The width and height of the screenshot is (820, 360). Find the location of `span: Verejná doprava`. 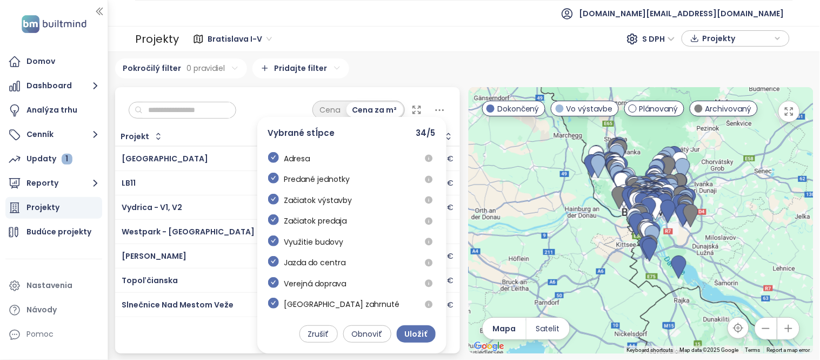

span: Verejná doprava is located at coordinates (315, 283).